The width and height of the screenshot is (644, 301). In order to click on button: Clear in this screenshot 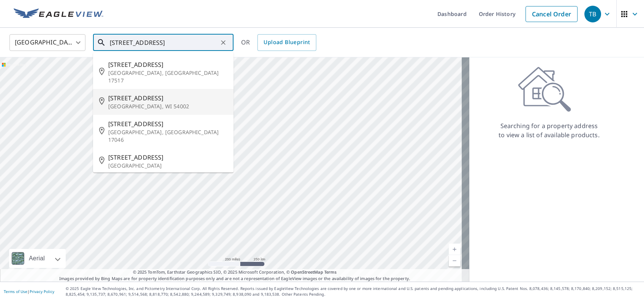, I will do `click(223, 42)`.